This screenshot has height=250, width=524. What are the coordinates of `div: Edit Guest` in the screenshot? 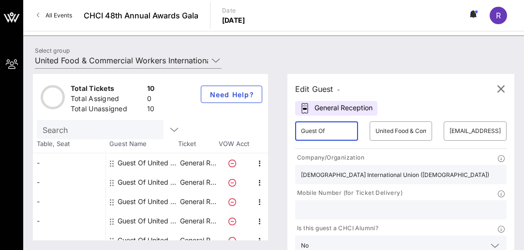 It's located at (318, 89).